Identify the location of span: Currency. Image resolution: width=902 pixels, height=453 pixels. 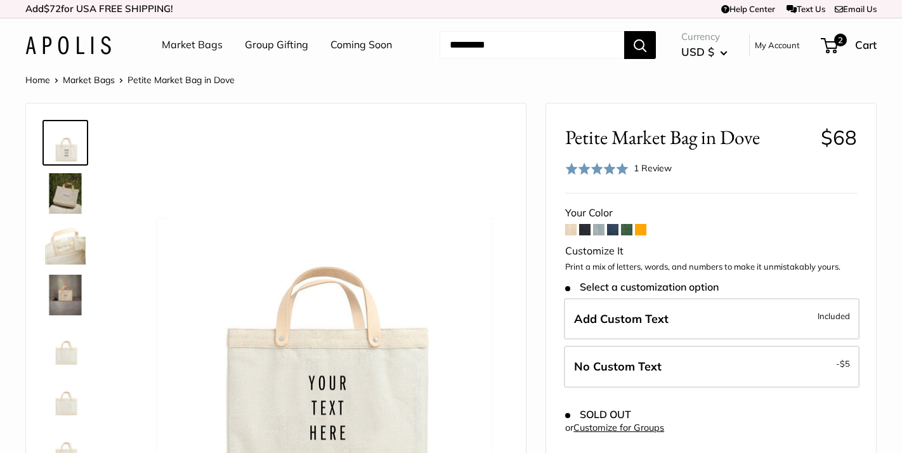
(704, 37).